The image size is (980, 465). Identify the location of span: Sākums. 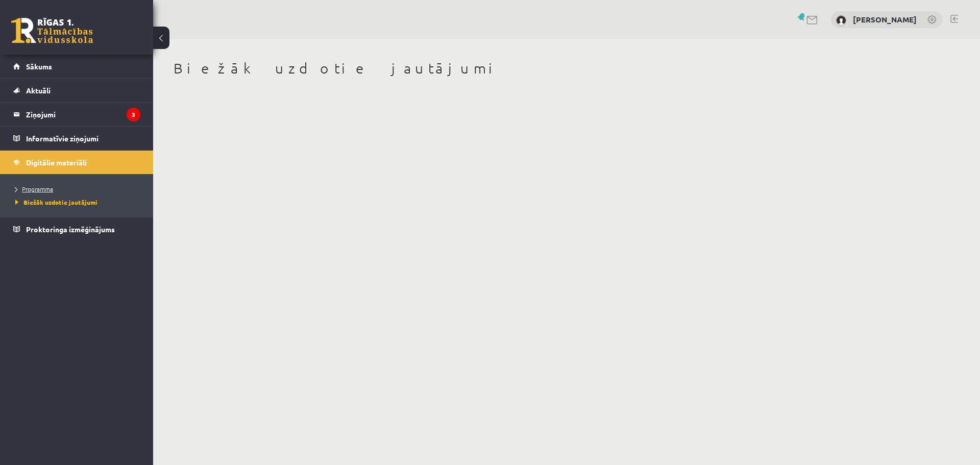
(39, 66).